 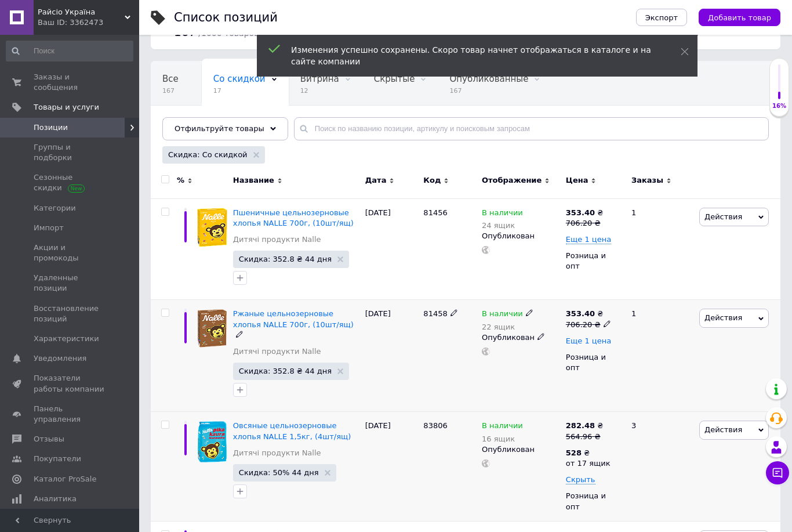 I want to click on span: Ржаные цельнозерновые хлопья NALLE 700г, (10шт/ящ), so click(x=294, y=318).